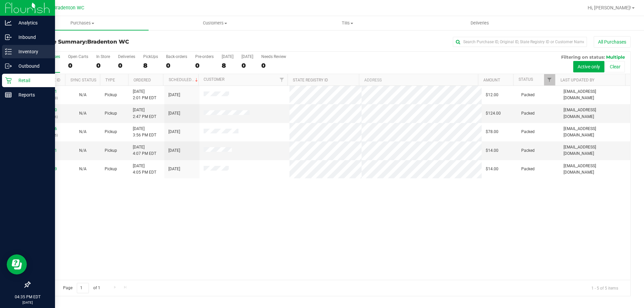 The width and height of the screenshot is (644, 308). I want to click on span: $14.00, so click(492, 150).